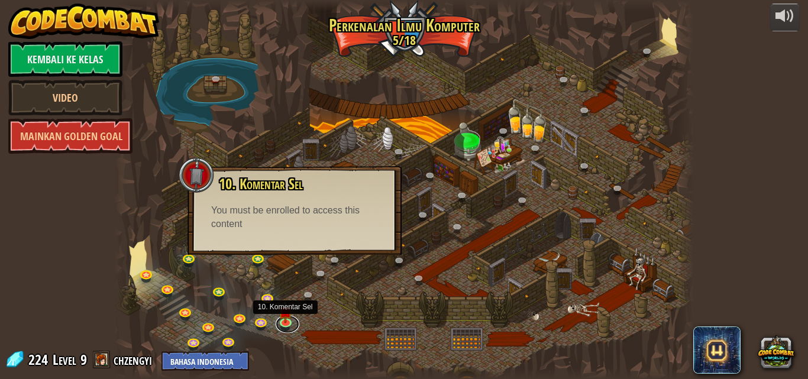  Describe the element at coordinates (83, 360) in the screenshot. I see `span: 9` at that location.